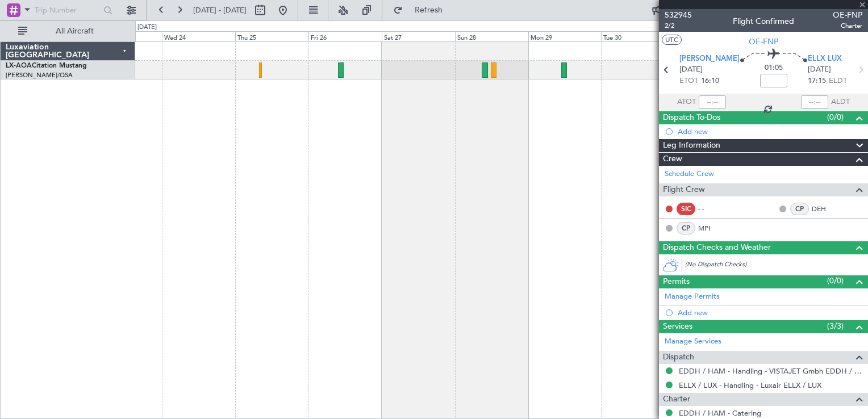 The image size is (868, 419). Describe the element at coordinates (750, 385) in the screenshot. I see `a: ELLX / LUX - Handling - Luxair ELLX / LUX` at that location.